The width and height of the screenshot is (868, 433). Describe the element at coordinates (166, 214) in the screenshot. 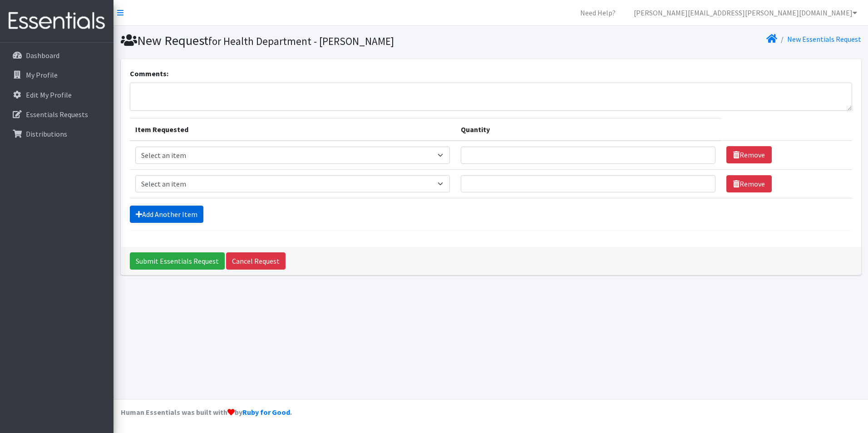

I see `a: Add Another Item` at that location.